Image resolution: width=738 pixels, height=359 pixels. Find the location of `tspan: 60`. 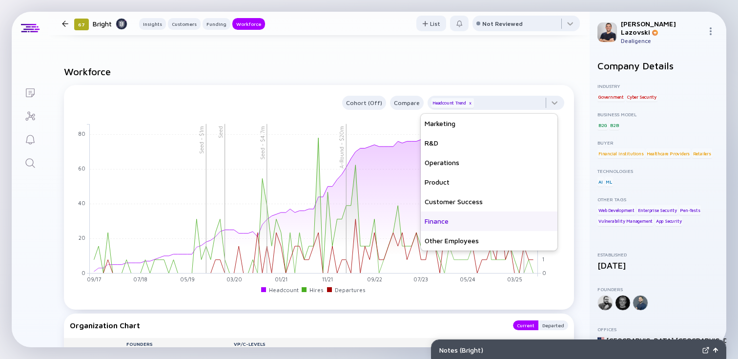

tspan: 60 is located at coordinates (82, 168).